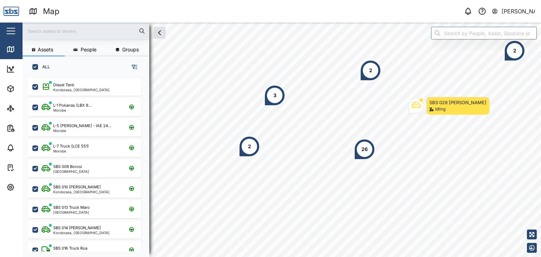 The height and width of the screenshot is (257, 541). What do you see at coordinates (86, 31) in the screenshot?
I see `input: Search assets or drivers` at bounding box center [86, 31].